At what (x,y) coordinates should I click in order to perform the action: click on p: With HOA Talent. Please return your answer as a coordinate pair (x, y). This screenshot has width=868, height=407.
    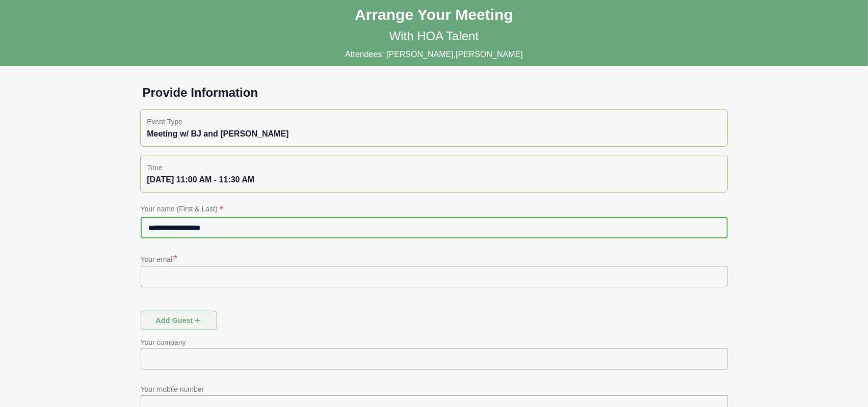
    Looking at the image, I should click on (434, 36).